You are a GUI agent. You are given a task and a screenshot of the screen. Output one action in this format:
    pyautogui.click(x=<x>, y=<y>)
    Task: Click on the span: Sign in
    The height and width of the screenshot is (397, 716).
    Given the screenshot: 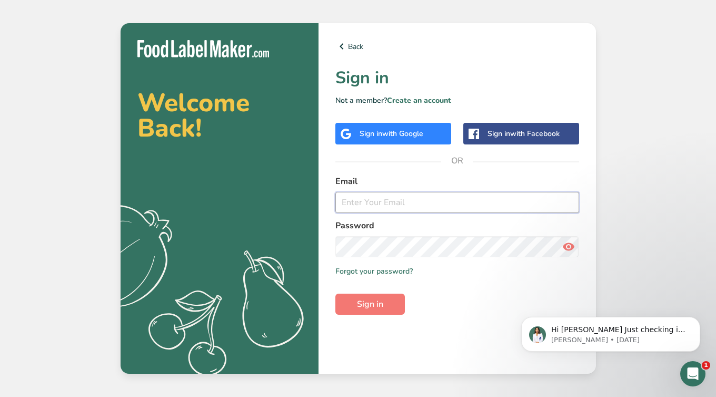 What is the action you would take?
    pyautogui.click(x=370, y=304)
    